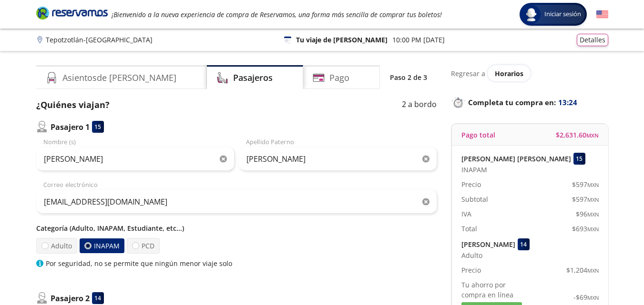  I want to click on span: 13:24, so click(568, 103).